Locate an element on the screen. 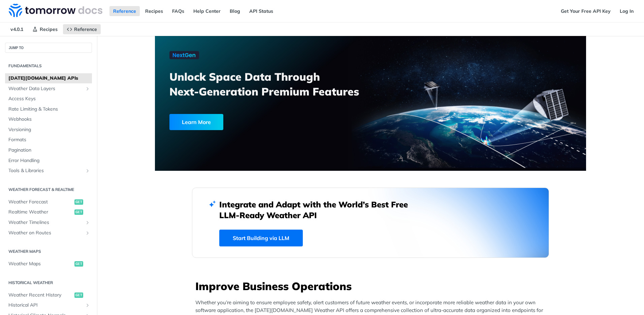 The image size is (644, 315). a: Weather Data LayersShow subpages for Weather Data Layers is located at coordinates (48, 89).